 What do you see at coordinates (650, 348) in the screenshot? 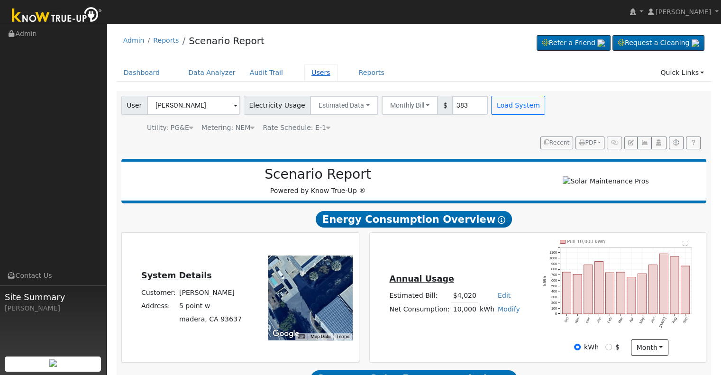
I see `button: month` at bounding box center [650, 348].